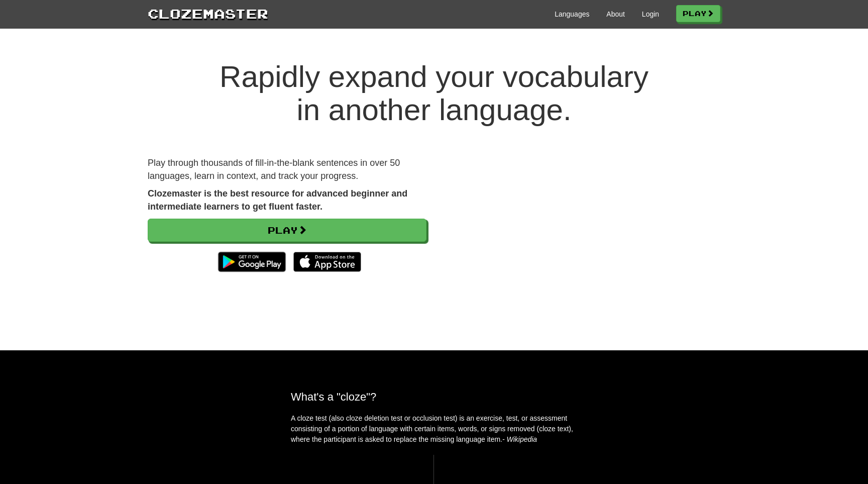 The height and width of the screenshot is (484, 868). Describe the element at coordinates (434, 428) in the screenshot. I see `p: A cloze test (also cloze deletion test or occlusion test) is an exercise, test, or assessment con...` at that location.